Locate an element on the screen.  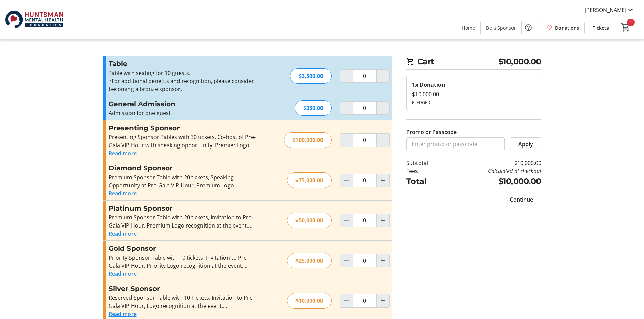
h2: Cart is located at coordinates (474, 63).